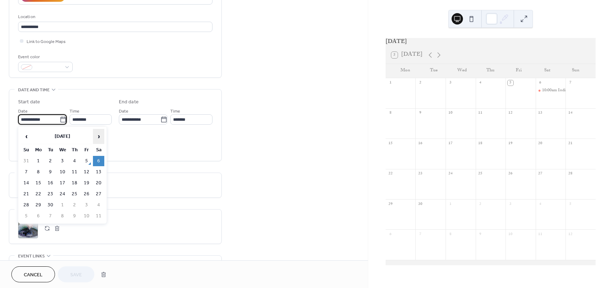  What do you see at coordinates (480, 143) in the screenshot?
I see `div: 18` at bounding box center [480, 143].